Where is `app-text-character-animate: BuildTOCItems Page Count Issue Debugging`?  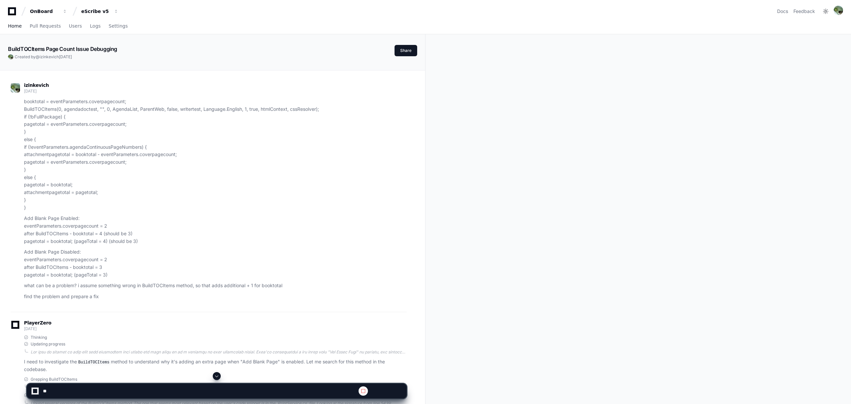 app-text-character-animate: BuildTOCItems Page Count Issue Debugging is located at coordinates (63, 49).